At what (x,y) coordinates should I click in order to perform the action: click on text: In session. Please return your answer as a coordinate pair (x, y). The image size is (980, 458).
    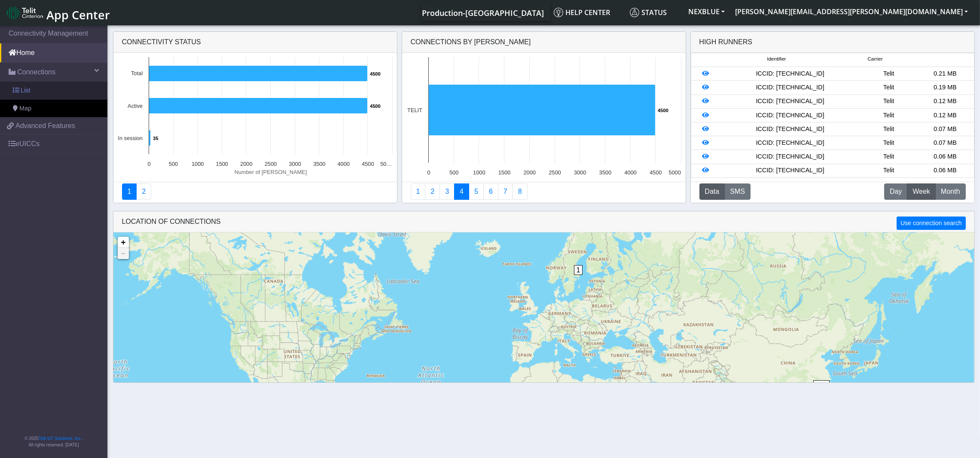
    Looking at the image, I should click on (130, 138).